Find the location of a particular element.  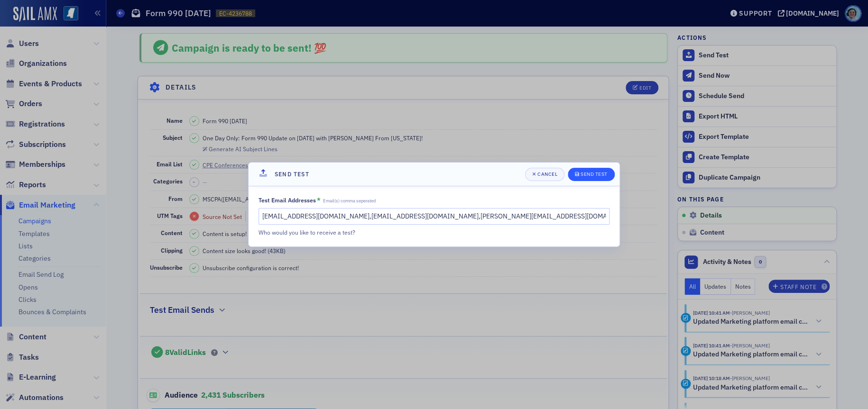

button: Cancel is located at coordinates (544, 175).